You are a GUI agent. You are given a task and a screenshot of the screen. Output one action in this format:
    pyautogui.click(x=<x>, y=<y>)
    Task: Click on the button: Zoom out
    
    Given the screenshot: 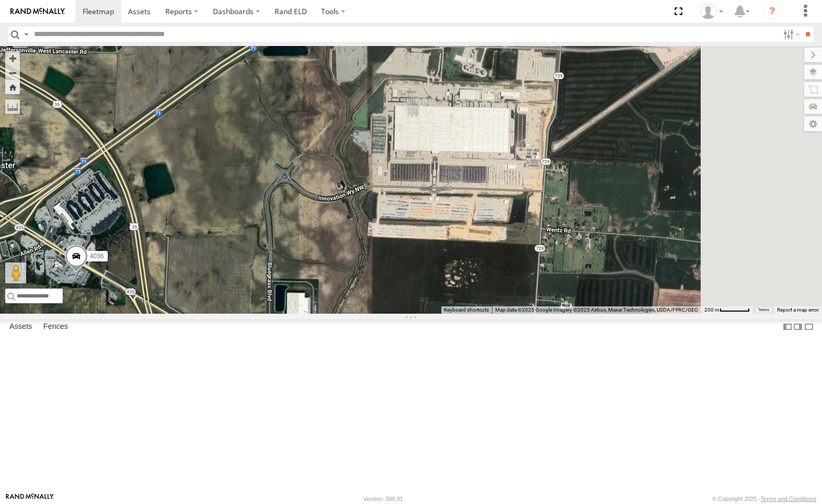 What is the action you would take?
    pyautogui.click(x=12, y=73)
    